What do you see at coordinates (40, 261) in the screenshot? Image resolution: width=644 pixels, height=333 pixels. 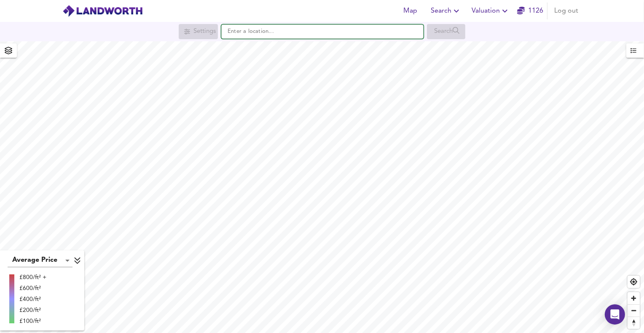 I see `div: Average Price` at bounding box center [40, 261].